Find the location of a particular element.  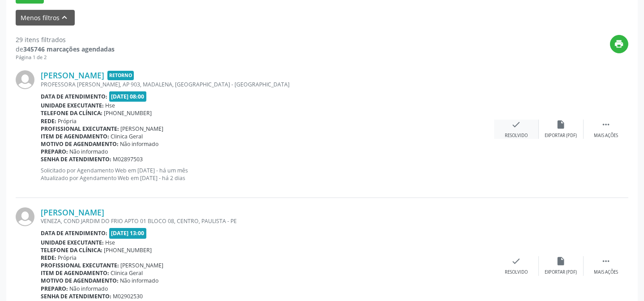

span: M02902530 is located at coordinates (128, 296).